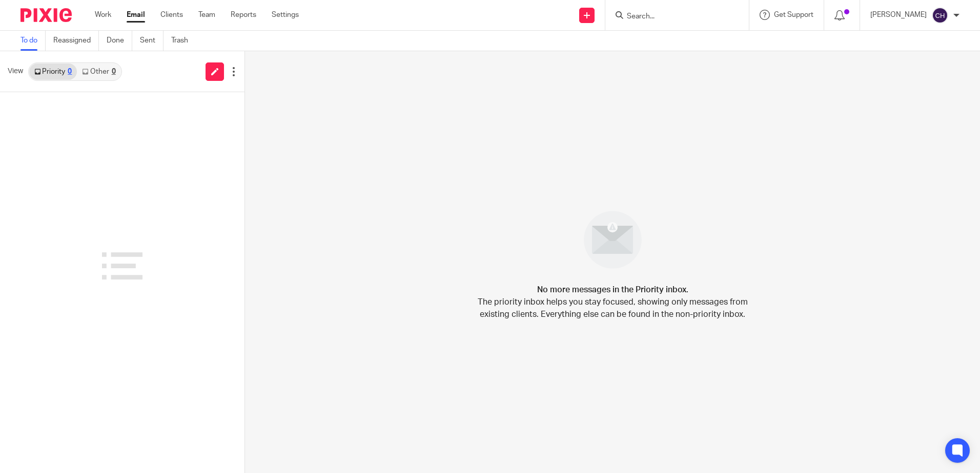  What do you see at coordinates (793, 15) in the screenshot?
I see `span: Get Support` at bounding box center [793, 15].